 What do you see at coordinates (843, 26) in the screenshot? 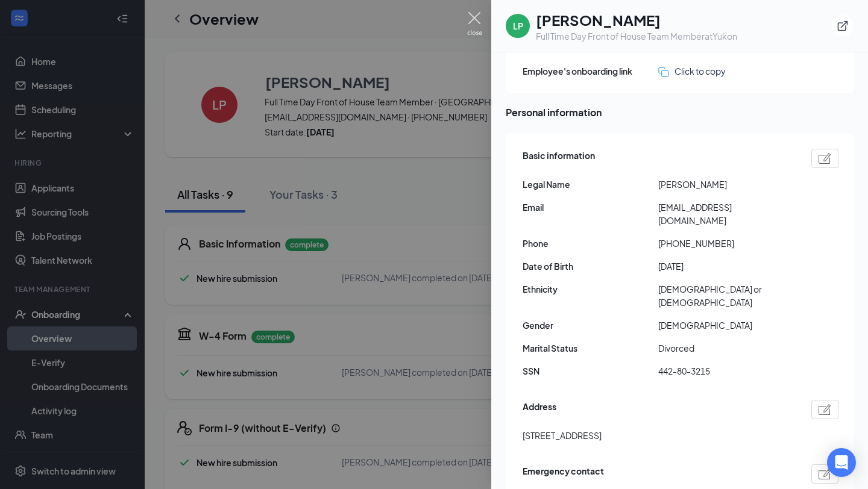
I see `svg: ExternalLink` at bounding box center [843, 26].